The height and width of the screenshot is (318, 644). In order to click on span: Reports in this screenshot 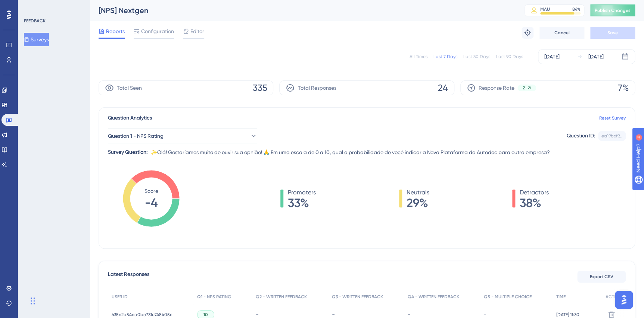, I will do `click(115, 31)`.